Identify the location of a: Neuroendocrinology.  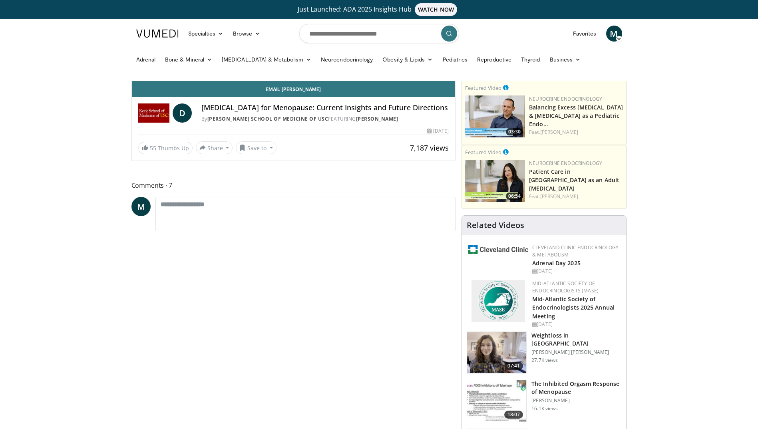
(347, 60).